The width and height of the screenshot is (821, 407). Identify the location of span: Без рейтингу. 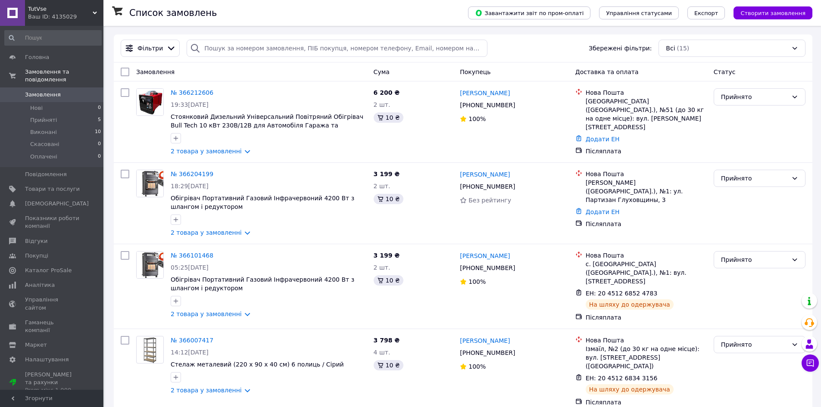
(490, 201).